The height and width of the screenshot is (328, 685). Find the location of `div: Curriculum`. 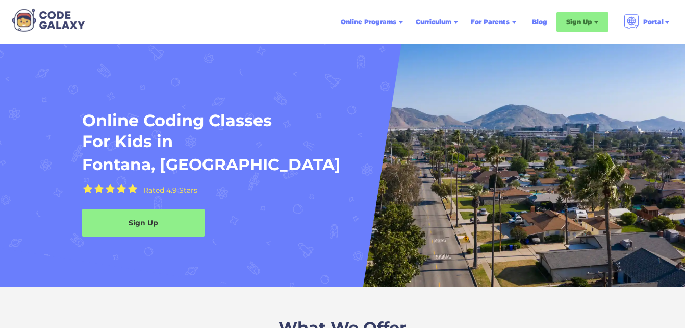

div: Curriculum is located at coordinates (434, 22).